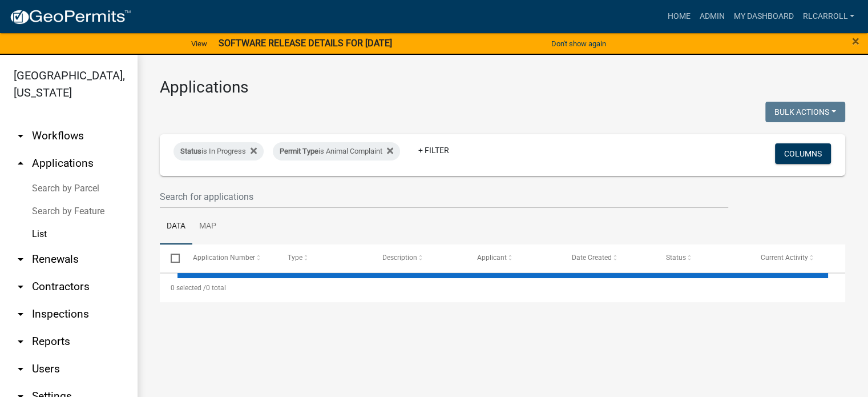  What do you see at coordinates (712, 17) in the screenshot?
I see `a: Admin` at bounding box center [712, 17].